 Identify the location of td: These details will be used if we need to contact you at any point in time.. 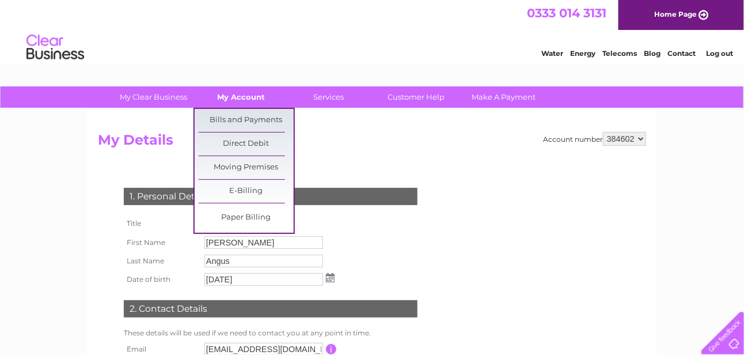
(271, 333).